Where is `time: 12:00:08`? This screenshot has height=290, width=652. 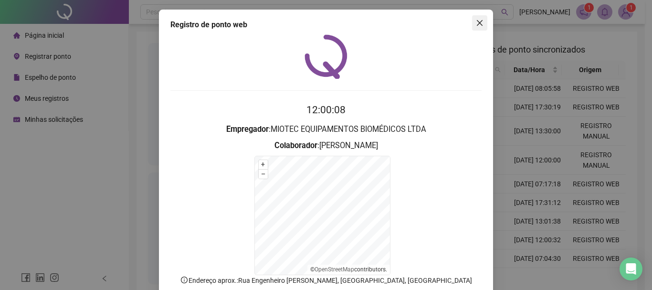
time: 12:00:08 is located at coordinates (326, 110).